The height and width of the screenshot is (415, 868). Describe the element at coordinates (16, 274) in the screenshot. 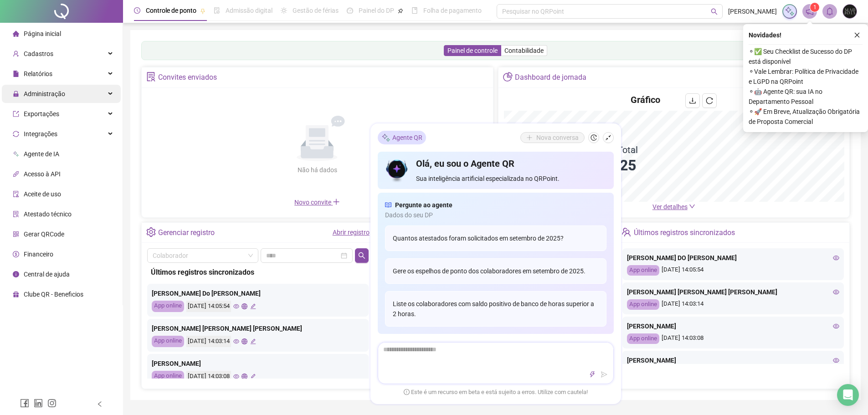

I see `span: info-circle` at that location.